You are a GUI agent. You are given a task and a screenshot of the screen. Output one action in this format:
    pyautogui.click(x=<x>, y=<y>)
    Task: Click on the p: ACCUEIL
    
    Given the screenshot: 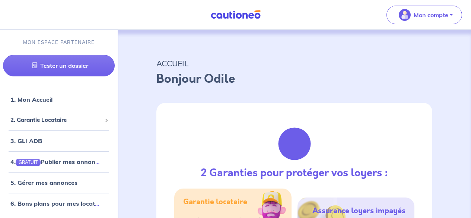 What is the action you would take?
    pyautogui.click(x=294, y=63)
    